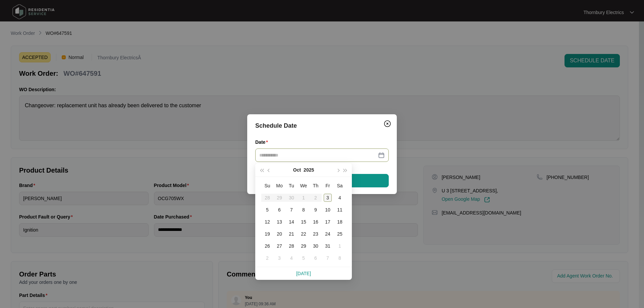 This screenshot has height=308, width=644. I want to click on div: 9, so click(315, 210).